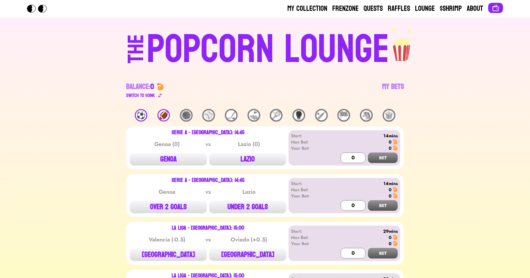 This screenshot has width=530, height=278. What do you see at coordinates (362, 231) in the screenshot?
I see `div: 29mins` at bounding box center [362, 231].